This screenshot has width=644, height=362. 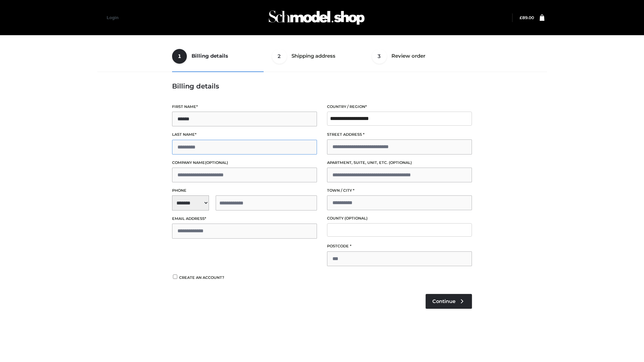 What do you see at coordinates (244, 190) in the screenshot?
I see `label: Phone` at bounding box center [244, 190].